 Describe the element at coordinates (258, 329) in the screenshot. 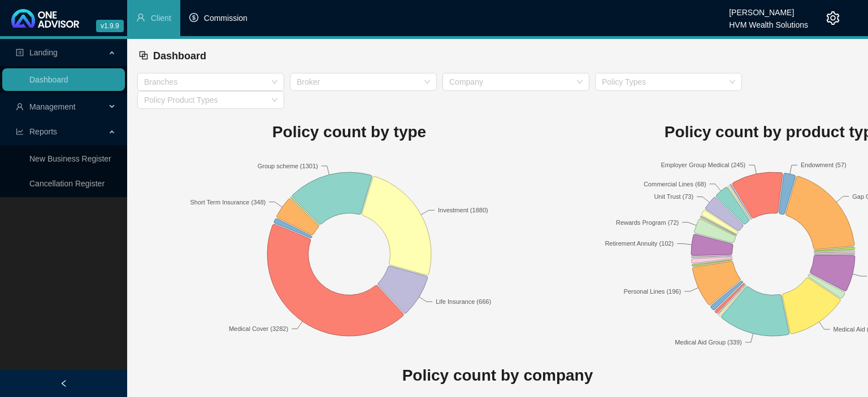

I see `text: Medical Cover (3282)` at that location.